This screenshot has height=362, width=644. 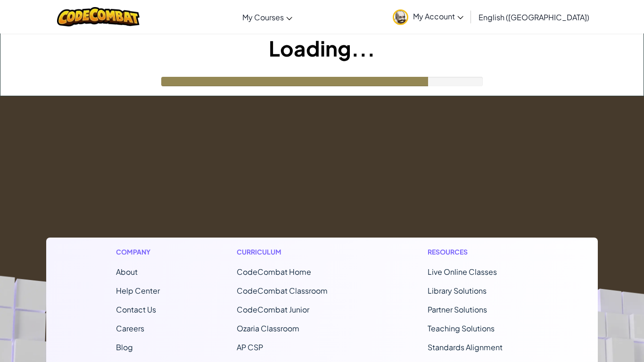 I want to click on span: My Account, so click(x=438, y=16).